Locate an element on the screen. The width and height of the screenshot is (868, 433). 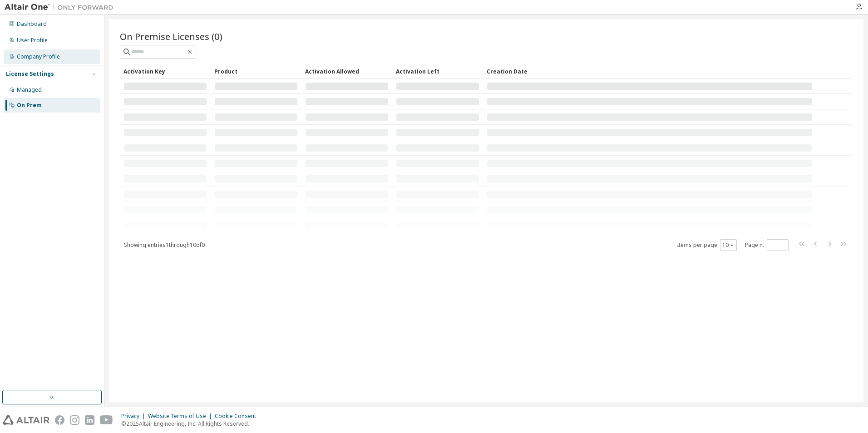
img: facebook.svg is located at coordinates (59, 420).